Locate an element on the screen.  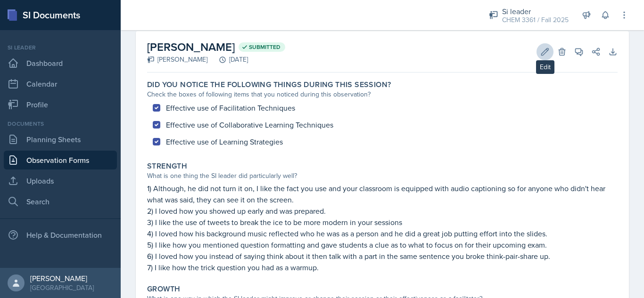
p: 2) I loved how you showed up early and was prepared. is located at coordinates (383, 211).